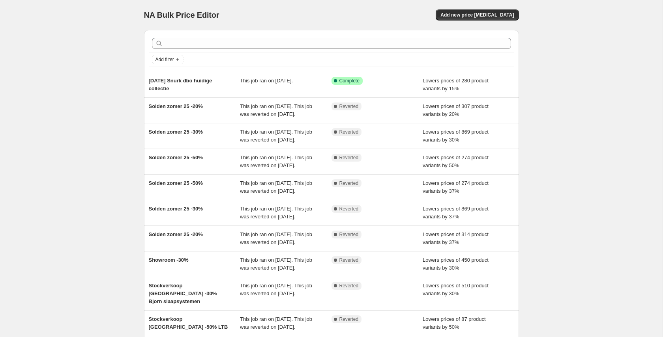 The image size is (663, 337). Describe the element at coordinates (455, 187) in the screenshot. I see `span: Lowers prices of 274 product variants by 37%` at that location.